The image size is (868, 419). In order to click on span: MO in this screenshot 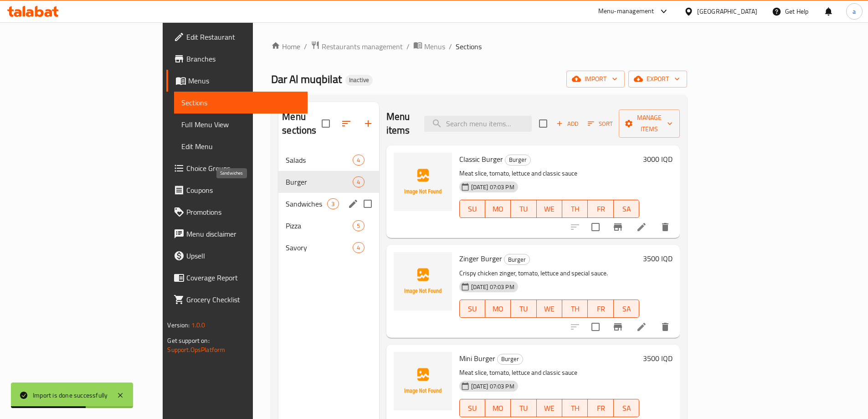, I will do `click(498, 408)`.